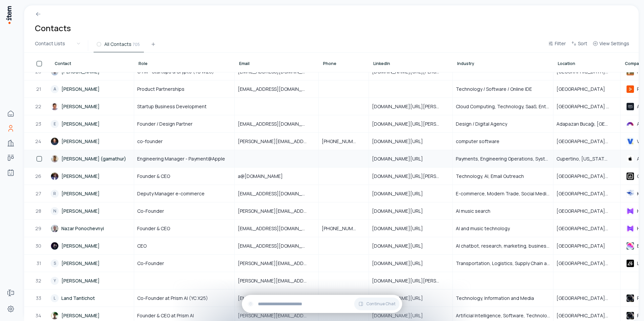  Describe the element at coordinates (11, 128) in the screenshot. I see `a: Contacts` at that location.